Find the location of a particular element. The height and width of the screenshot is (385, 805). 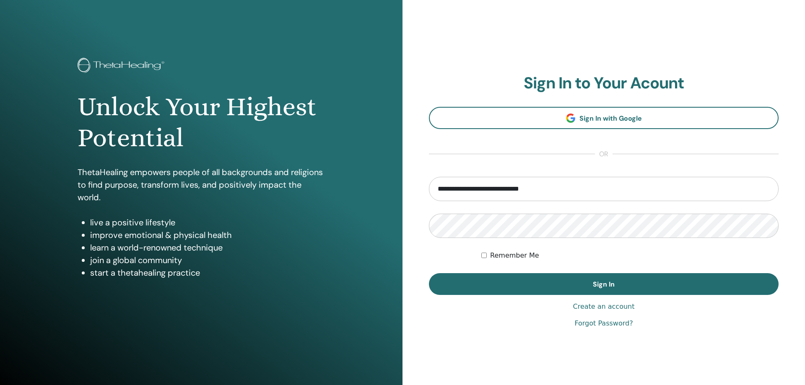

li: start a thetahealing practice is located at coordinates (208, 273).